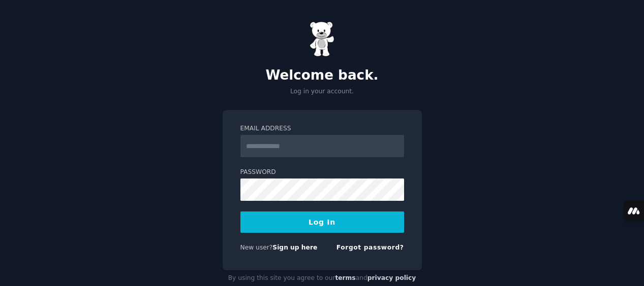 The height and width of the screenshot is (286, 644). I want to click on a: terms, so click(345, 278).